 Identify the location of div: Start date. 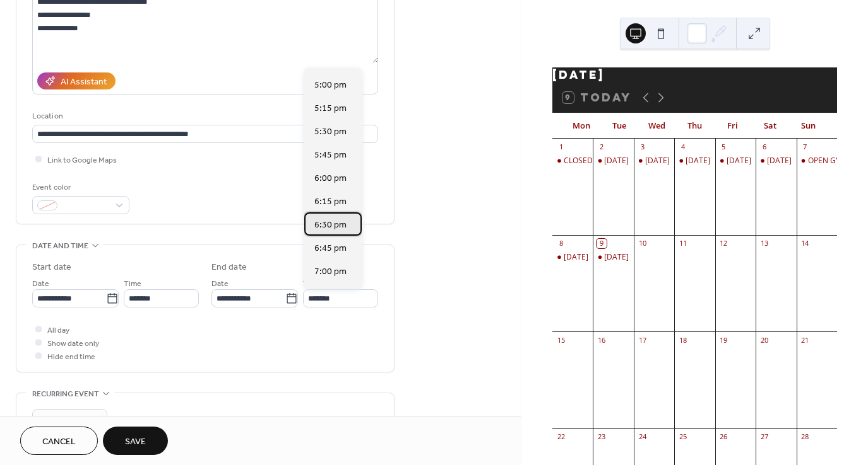
(52, 268).